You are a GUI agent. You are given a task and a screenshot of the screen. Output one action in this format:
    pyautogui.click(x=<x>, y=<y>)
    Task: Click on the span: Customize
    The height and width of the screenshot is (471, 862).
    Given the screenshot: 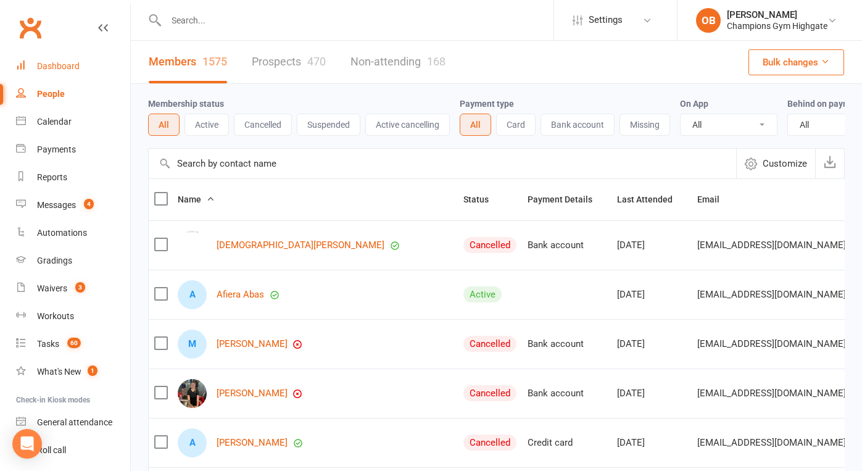 What is the action you would take?
    pyautogui.click(x=785, y=164)
    